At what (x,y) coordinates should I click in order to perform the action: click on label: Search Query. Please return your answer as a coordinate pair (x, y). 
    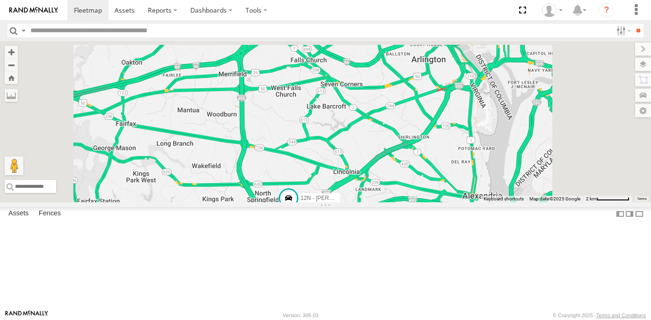
    Looking at the image, I should click on (23, 30).